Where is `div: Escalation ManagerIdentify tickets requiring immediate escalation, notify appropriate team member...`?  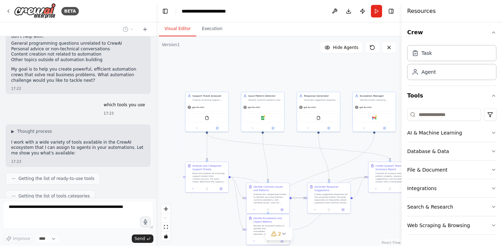 div: Escalation ManagerIdentify tickets requiring immediate escalation, notify appropriate team member... is located at coordinates (374, 112).